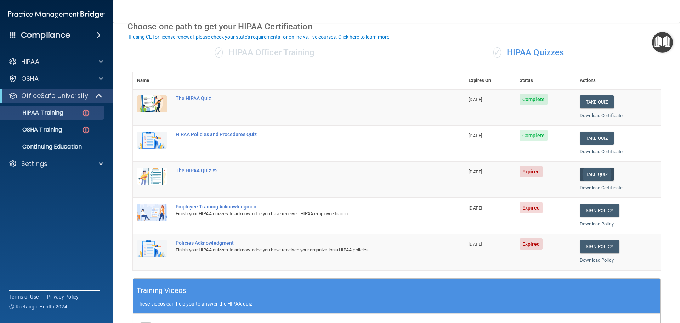 This screenshot has height=323, width=680. Describe the element at coordinates (55, 96) in the screenshot. I see `p: OfficeSafe University` at that location.